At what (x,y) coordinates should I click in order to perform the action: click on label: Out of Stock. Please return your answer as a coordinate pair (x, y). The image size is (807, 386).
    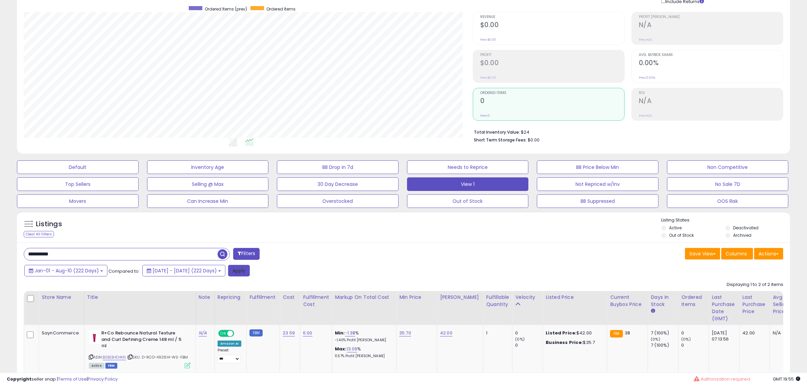
    Looking at the image, I should click on (681, 235).